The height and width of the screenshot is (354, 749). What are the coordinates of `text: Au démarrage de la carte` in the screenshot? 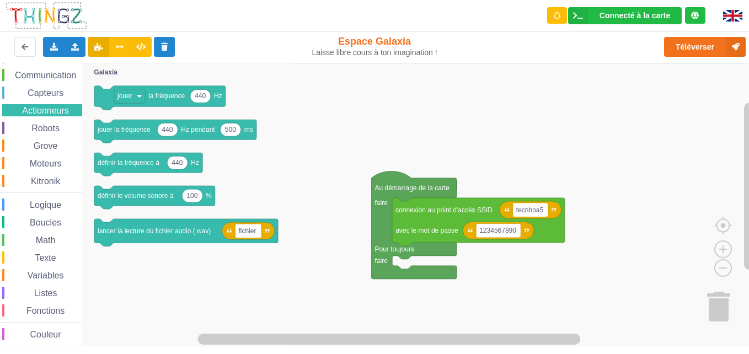 It's located at (412, 188).